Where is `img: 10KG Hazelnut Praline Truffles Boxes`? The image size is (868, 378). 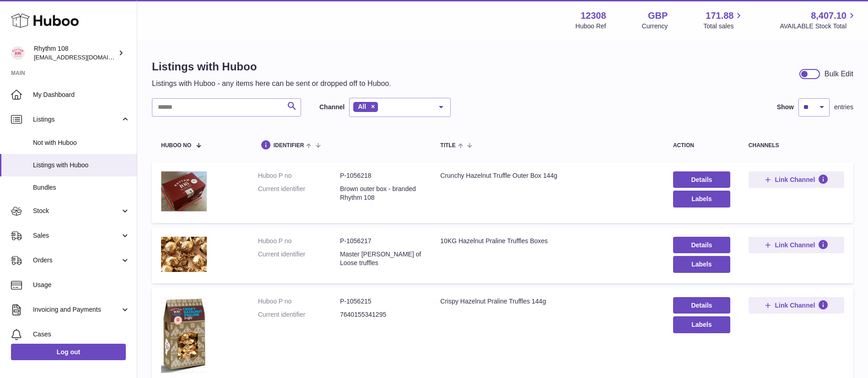 img: 10KG Hazelnut Praline Truffles Boxes is located at coordinates (184, 254).